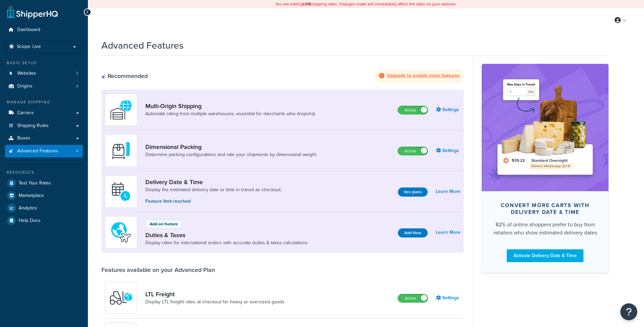 This screenshot has width=644, height=327. I want to click on li: Websites, so click(44, 73).